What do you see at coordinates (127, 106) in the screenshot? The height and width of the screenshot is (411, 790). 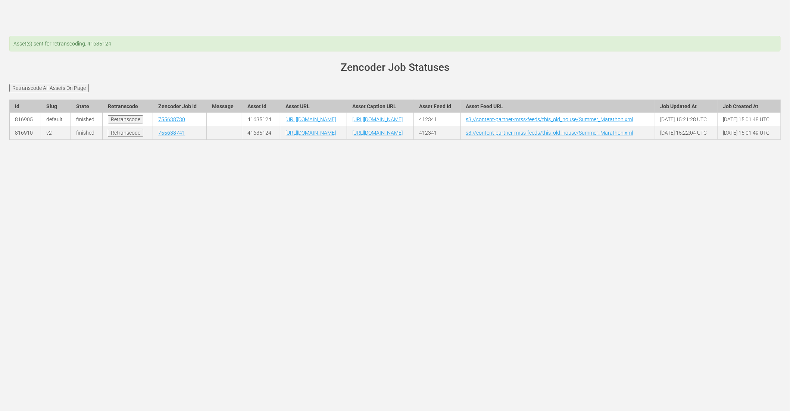 I see `th: Retranscode` at bounding box center [127, 106].